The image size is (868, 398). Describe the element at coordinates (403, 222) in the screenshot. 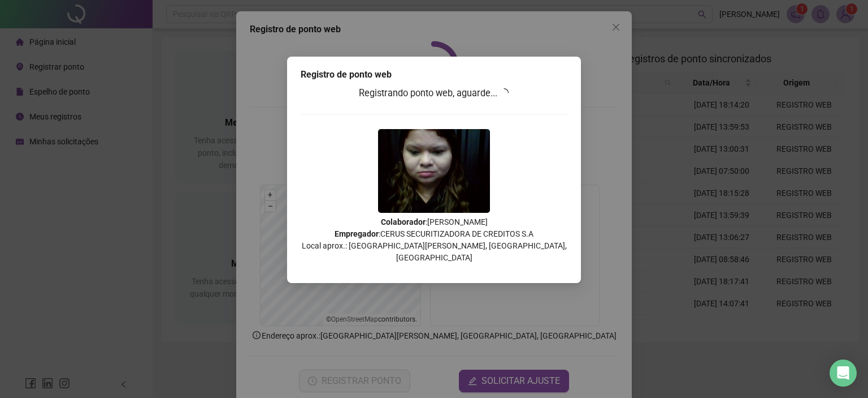

I see `strong: Colaborador` at that location.